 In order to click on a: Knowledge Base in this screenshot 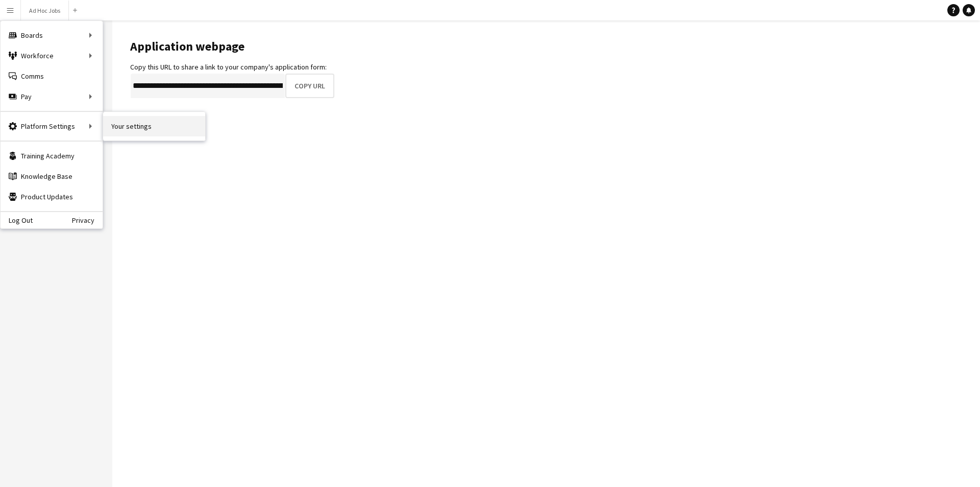, I will do `click(52, 176)`.